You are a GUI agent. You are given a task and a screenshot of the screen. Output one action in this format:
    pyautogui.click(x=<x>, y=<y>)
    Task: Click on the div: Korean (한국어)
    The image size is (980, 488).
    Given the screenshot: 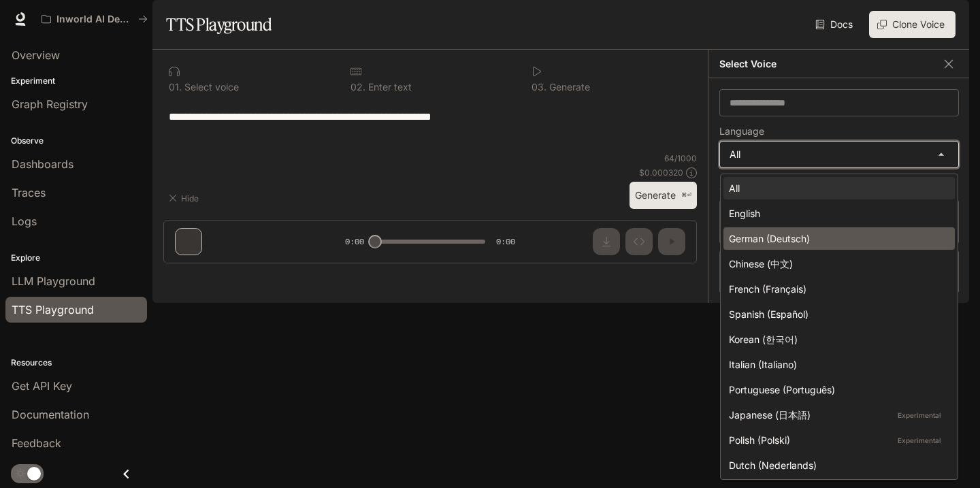 What is the action you would take?
    pyautogui.click(x=836, y=339)
    